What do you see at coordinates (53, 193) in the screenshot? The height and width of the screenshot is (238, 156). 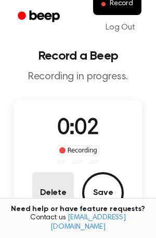 I see `button: Delete Audio Record` at bounding box center [53, 193].